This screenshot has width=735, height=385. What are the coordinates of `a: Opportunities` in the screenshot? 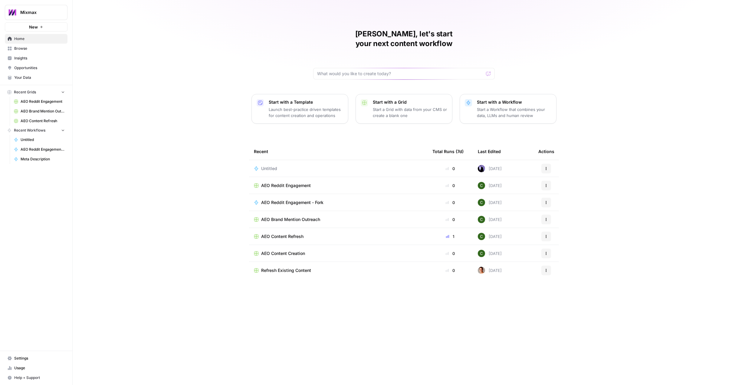 It's located at (36, 68).